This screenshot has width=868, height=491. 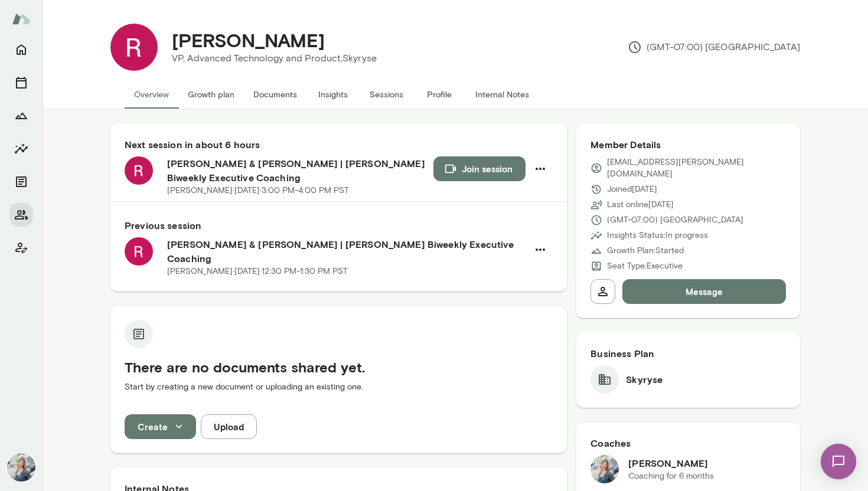 I want to click on p: Start by creating a new document or uploading an existing one., so click(x=338, y=388).